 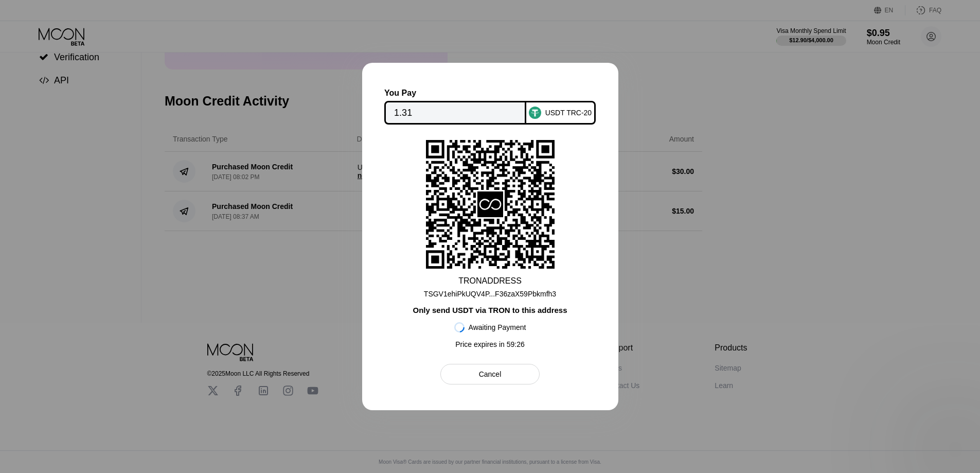 What do you see at coordinates (490, 310) in the screenshot?
I see `div: Only send USDT via TRON to this address` at bounding box center [490, 310].